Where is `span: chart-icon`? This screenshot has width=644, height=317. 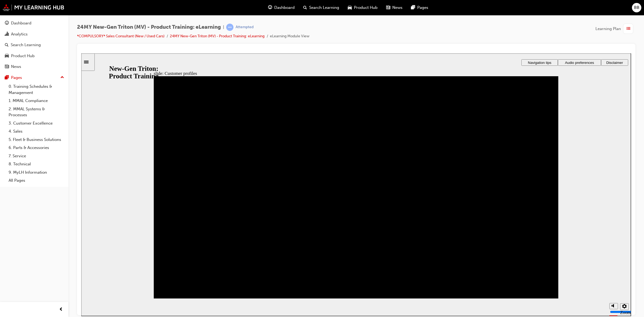
span: chart-icon is located at coordinates (7, 34).